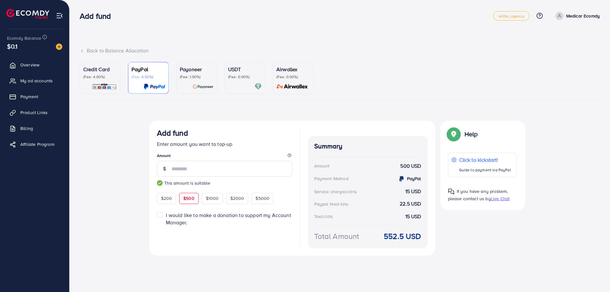 Image resolution: width=610 pixels, height=292 pixels. I want to click on a: Overview, so click(35, 65).